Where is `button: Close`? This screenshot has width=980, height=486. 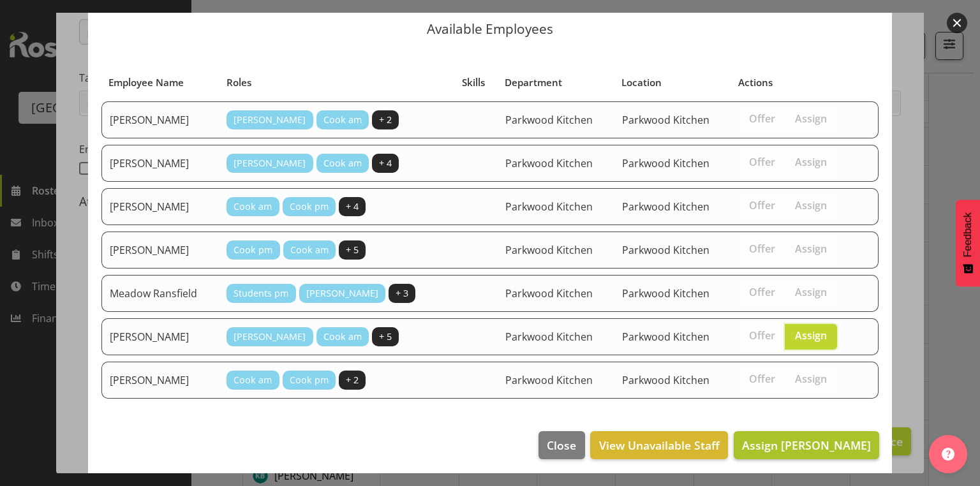
button: Close is located at coordinates (561, 445).